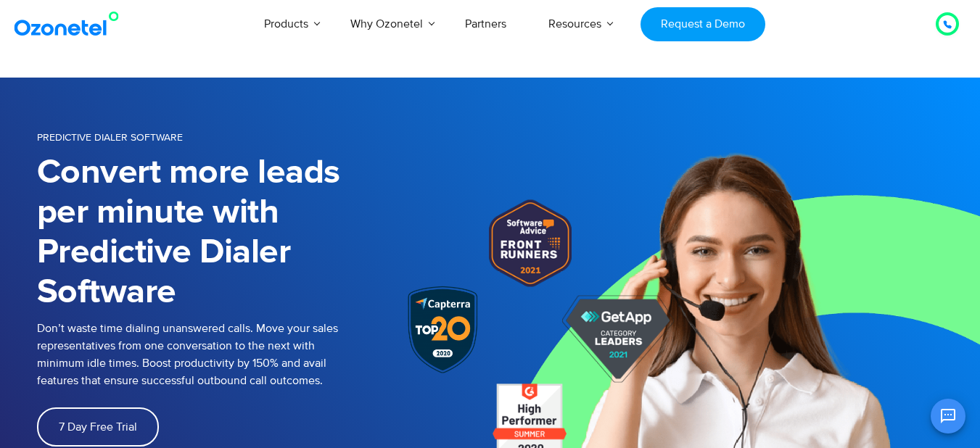 The height and width of the screenshot is (448, 980). Describe the element at coordinates (196, 233) in the screenshot. I see `h1: Convert more leads per minute with Predictive Dialer Software` at that location.